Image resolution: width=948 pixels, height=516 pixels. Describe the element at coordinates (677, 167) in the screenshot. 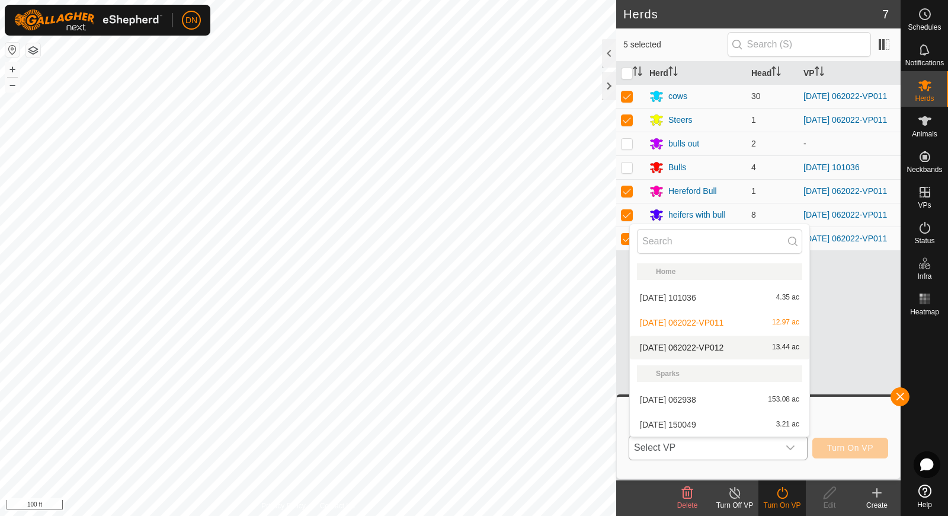

I see `div: Bulls` at that location.